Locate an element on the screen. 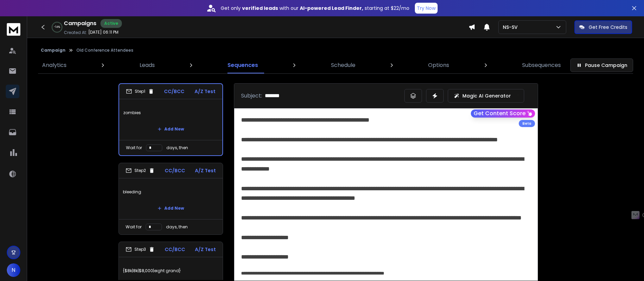  img: logo is located at coordinates (14, 29).